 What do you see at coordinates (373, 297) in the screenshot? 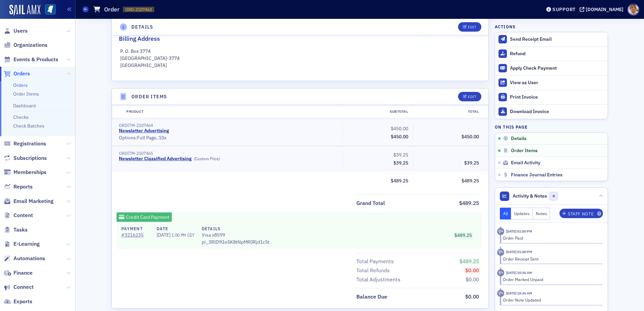
I see `span: Balance Due` at bounding box center [373, 297].